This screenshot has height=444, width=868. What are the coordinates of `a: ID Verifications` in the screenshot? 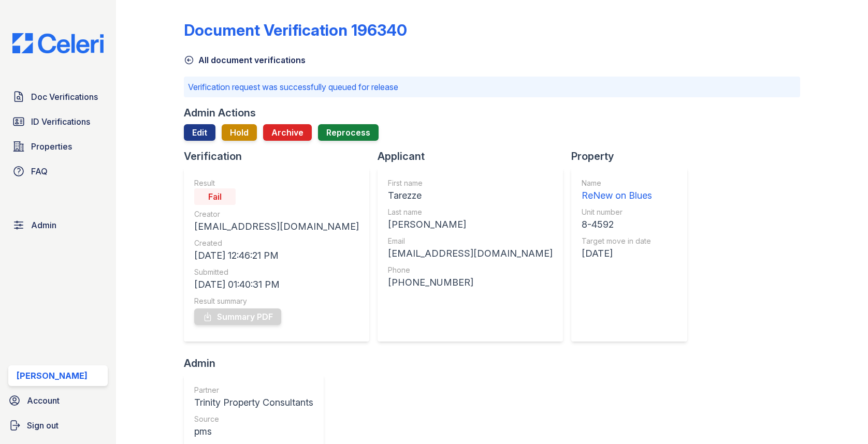 It's located at (58, 122).